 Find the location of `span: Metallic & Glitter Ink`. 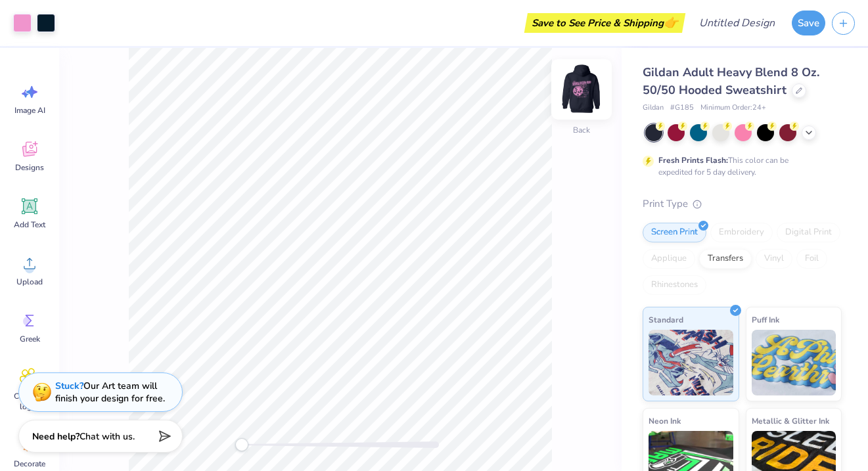

span: Metallic & Glitter Ink is located at coordinates (790, 421).